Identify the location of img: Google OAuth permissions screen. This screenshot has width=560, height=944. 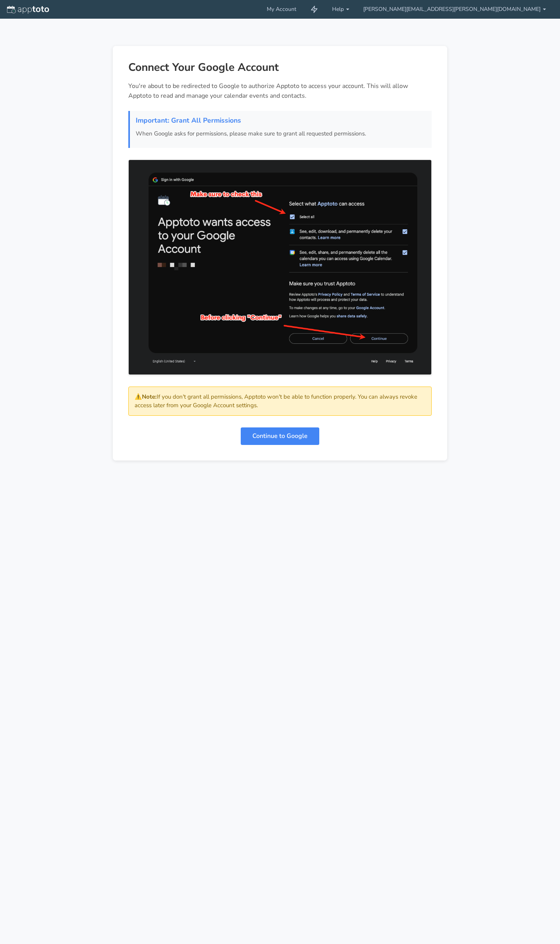
(280, 267).